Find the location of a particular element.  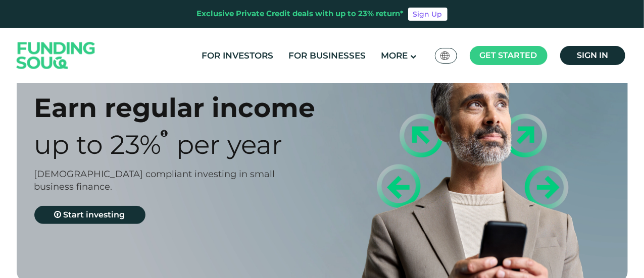

a: Sign in is located at coordinates (592, 56).